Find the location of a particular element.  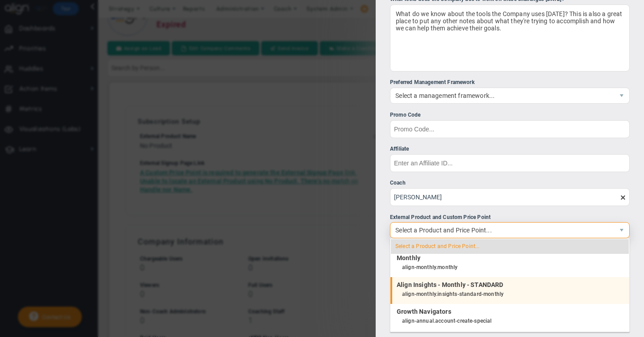

h4: Growth Navigators is located at coordinates (508, 311).